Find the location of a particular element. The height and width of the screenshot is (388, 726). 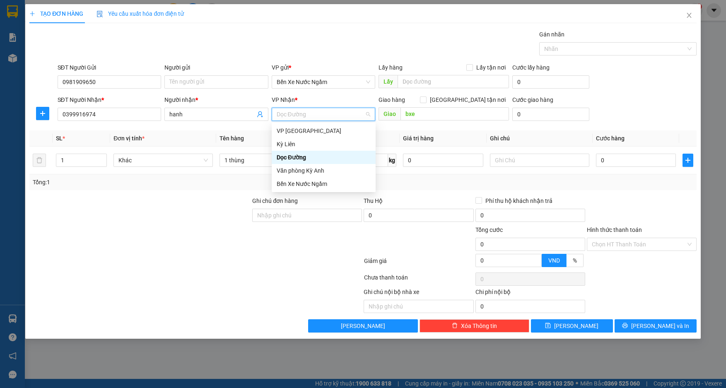

span: Giá trị hàng is located at coordinates (418, 138).